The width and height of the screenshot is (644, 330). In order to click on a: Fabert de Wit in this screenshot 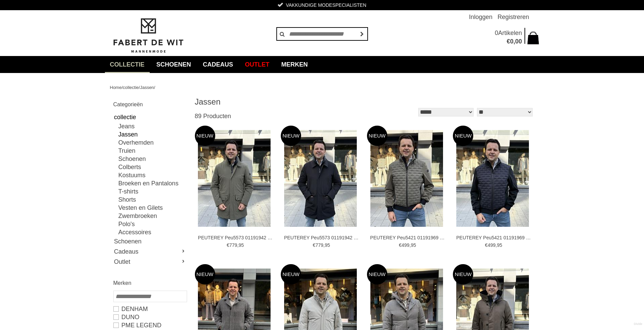, I will do `click(148, 36)`.